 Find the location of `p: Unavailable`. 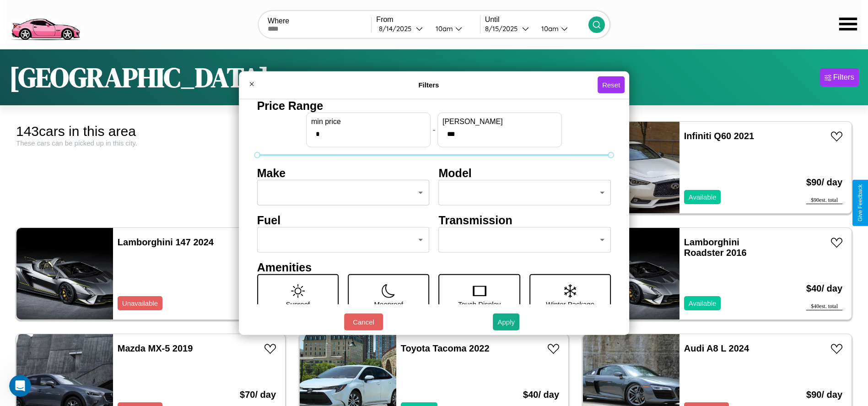

p: Unavailable is located at coordinates (140, 303).